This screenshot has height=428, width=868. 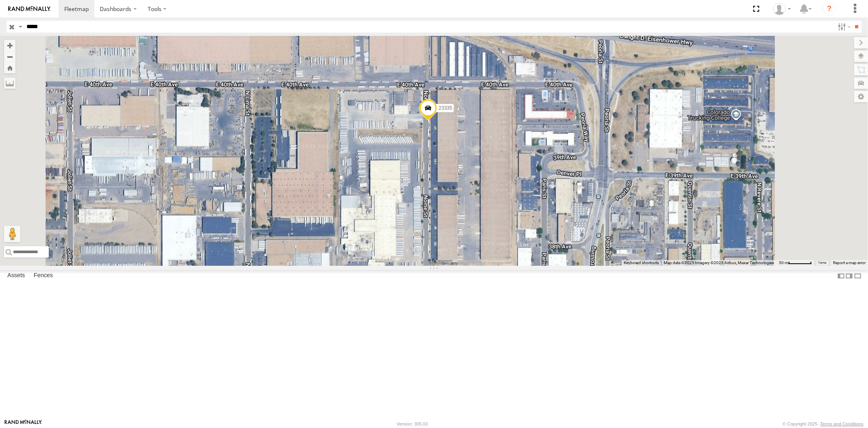 I want to click on button: Zoom in, so click(x=10, y=45).